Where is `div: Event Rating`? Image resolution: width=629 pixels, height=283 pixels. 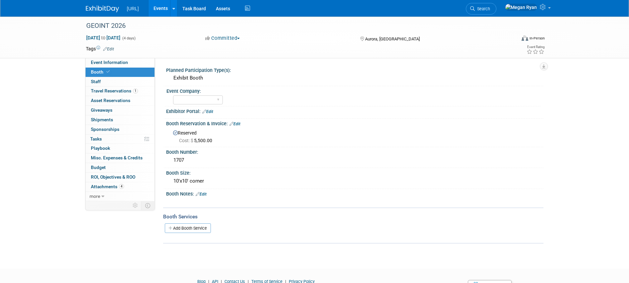
div: Event Rating is located at coordinates (536, 47).